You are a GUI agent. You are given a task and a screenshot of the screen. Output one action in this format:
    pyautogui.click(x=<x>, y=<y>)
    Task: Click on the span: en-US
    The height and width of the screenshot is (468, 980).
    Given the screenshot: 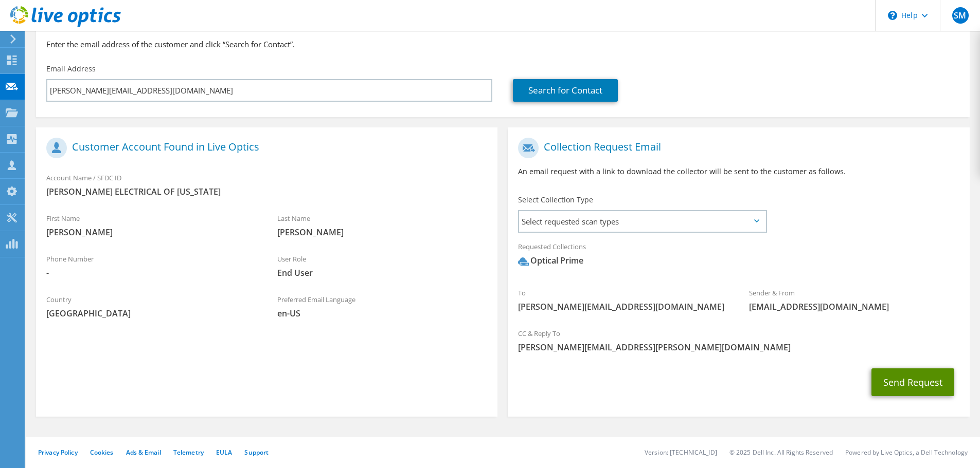 What is the action you would take?
    pyautogui.click(x=382, y=314)
    